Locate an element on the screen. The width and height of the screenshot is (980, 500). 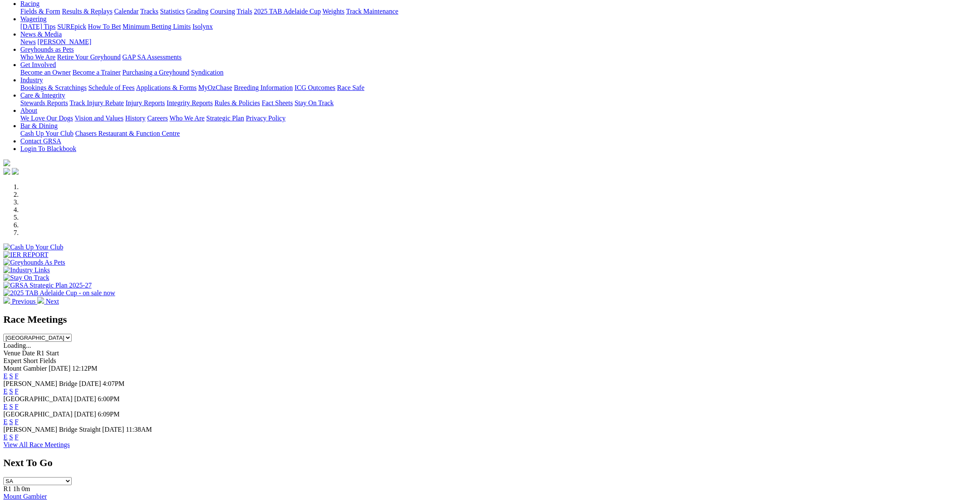
a: Rules & Policies is located at coordinates (237, 103).